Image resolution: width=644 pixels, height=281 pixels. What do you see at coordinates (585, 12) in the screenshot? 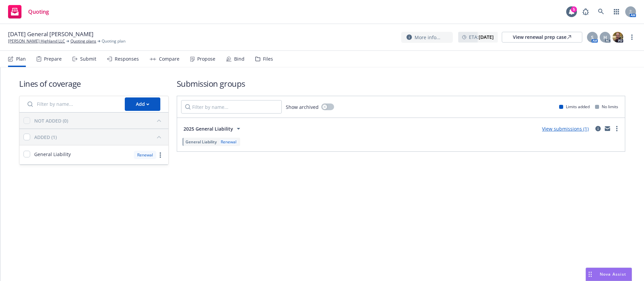
I see `a: Report a Bug` at bounding box center [585, 12].